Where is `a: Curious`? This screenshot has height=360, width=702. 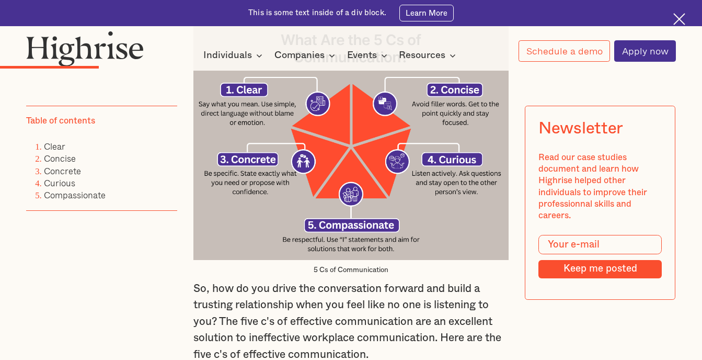 a: Curious is located at coordinates (60, 182).